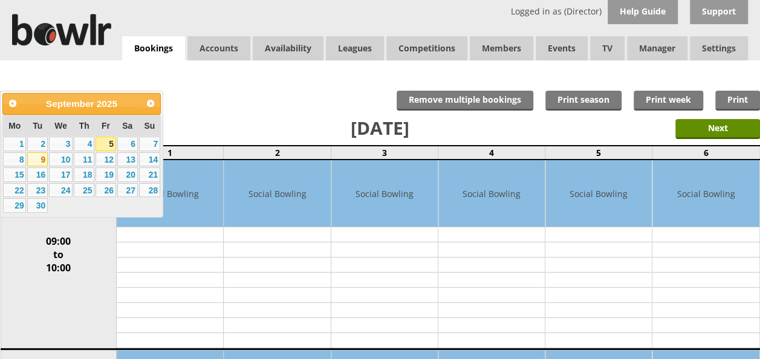 Image resolution: width=760 pixels, height=359 pixels. I want to click on td: 6, so click(705, 152).